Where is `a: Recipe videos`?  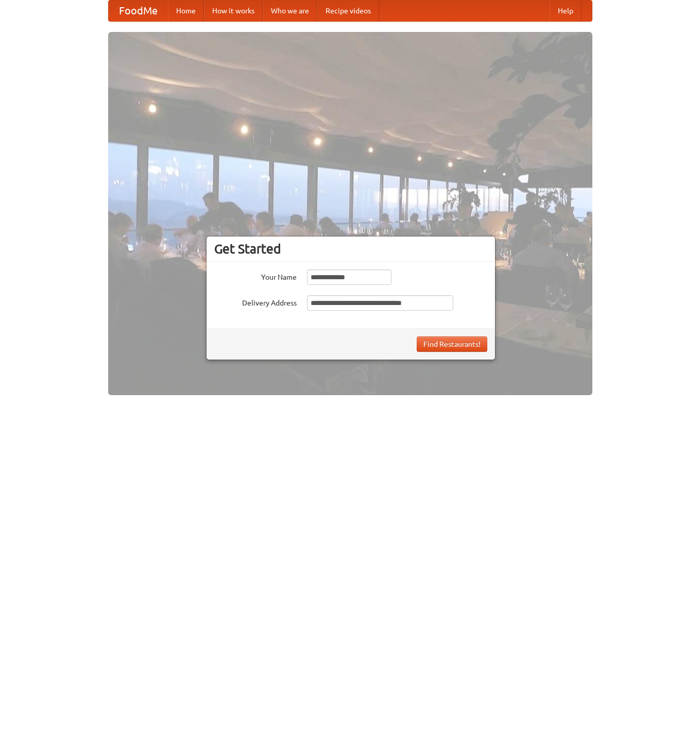
a: Recipe videos is located at coordinates (348, 11).